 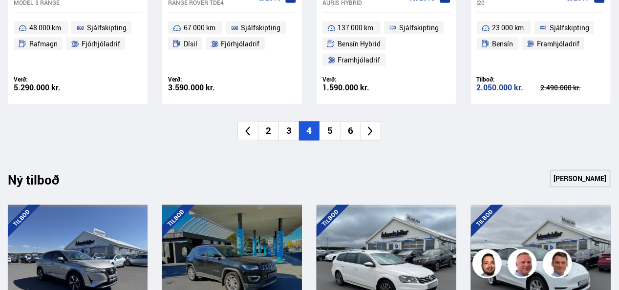 I want to click on span: 137 000 km., so click(x=357, y=28).